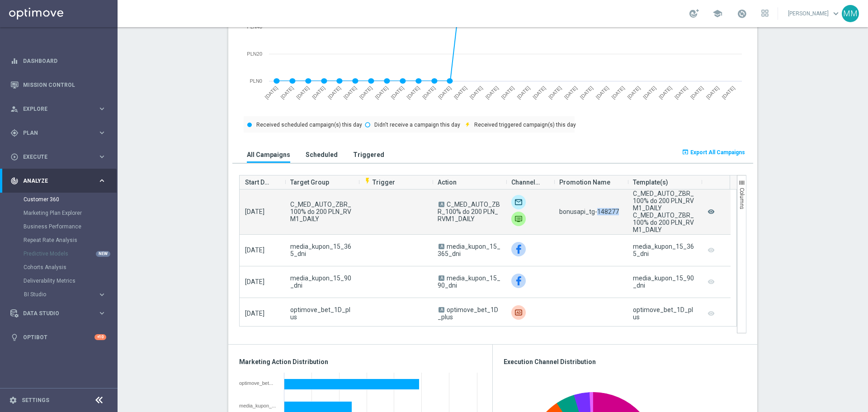 The image size is (868, 412). Describe the element at coordinates (469, 250) in the screenshot. I see `span: media_kupon_15_365_dni` at that location.